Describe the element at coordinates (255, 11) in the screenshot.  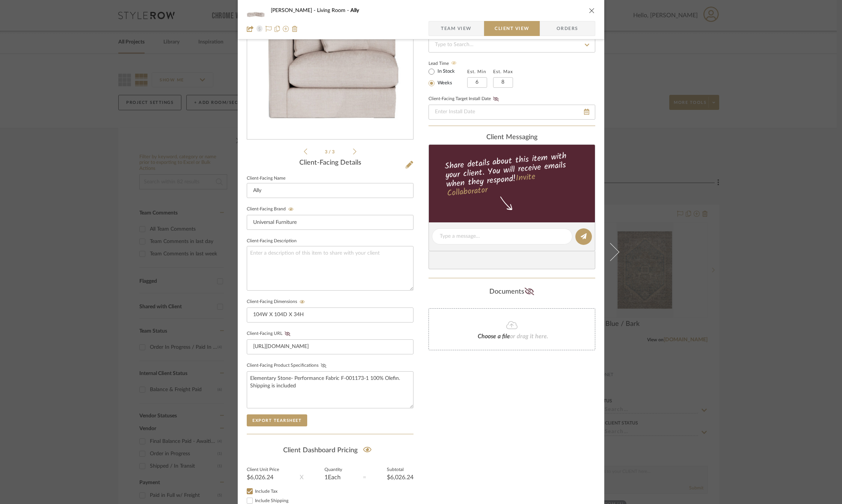
I see `img: f191a471-dc21-4afd-a48d-f56a8b847052_48x40.jpg` at that location.